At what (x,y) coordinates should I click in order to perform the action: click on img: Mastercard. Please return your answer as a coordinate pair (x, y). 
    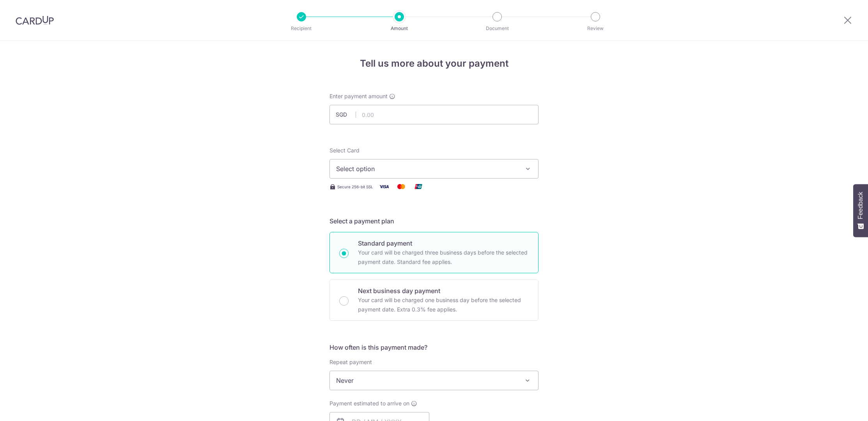
    Looking at the image, I should click on (401, 186).